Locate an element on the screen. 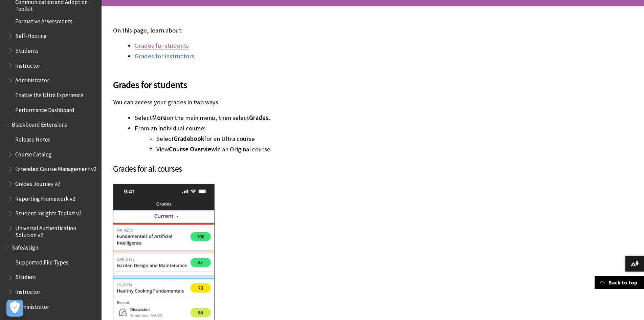 The width and height of the screenshot is (644, 320). span: Students is located at coordinates (27, 49).